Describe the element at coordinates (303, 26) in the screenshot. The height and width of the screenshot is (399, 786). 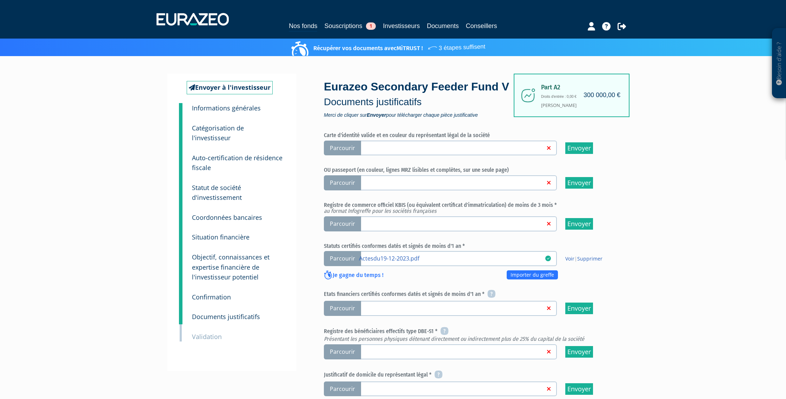
I see `a: Nos fonds` at that location.